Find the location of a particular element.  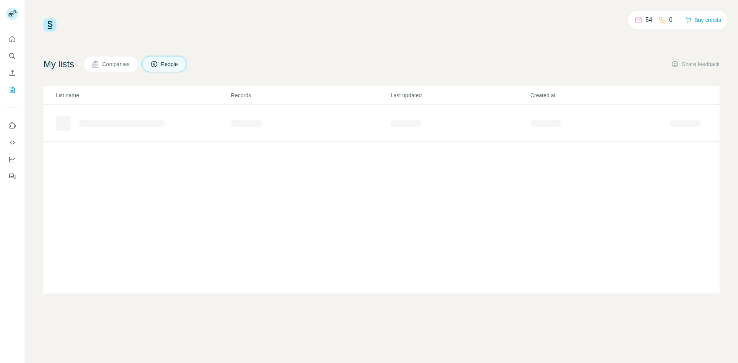

button: Use Surfe API is located at coordinates (12, 143).